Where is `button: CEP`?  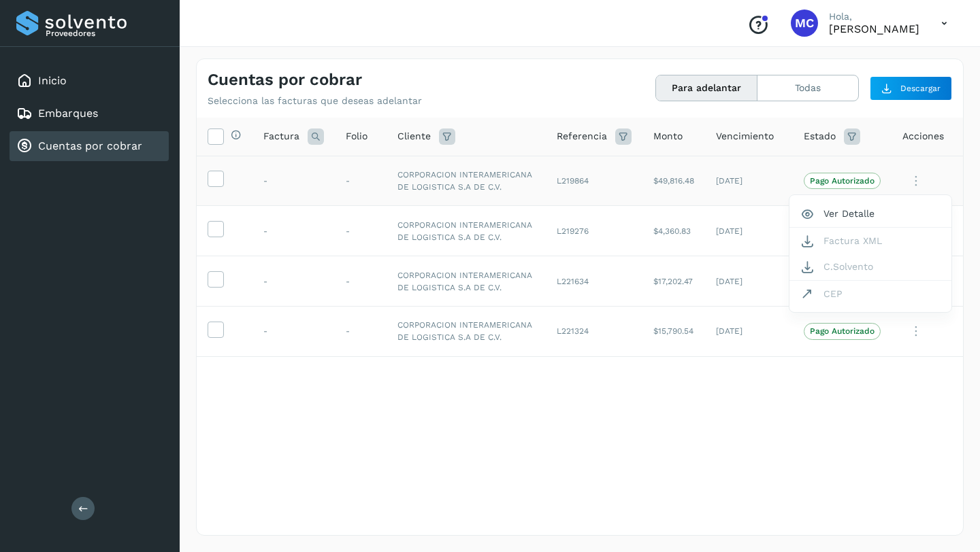 button: CEP is located at coordinates (870, 294).